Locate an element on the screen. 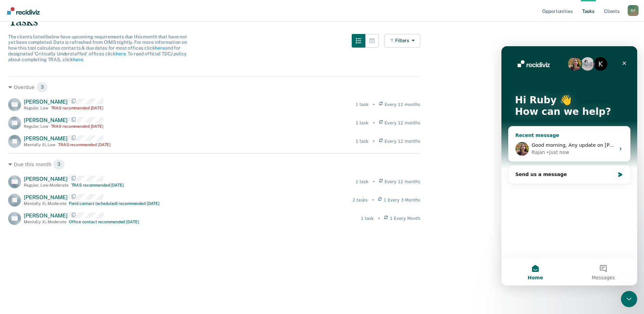  img: logo is located at coordinates (33, 19).